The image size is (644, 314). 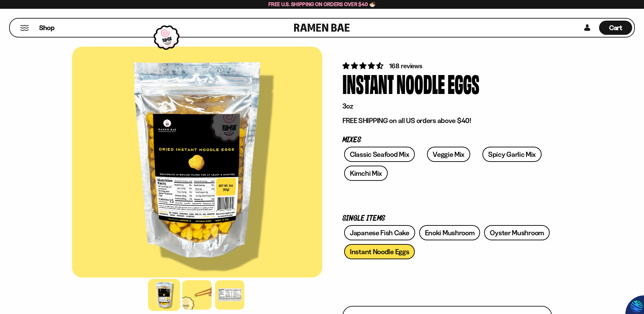 I want to click on div: Instant, so click(x=368, y=83).